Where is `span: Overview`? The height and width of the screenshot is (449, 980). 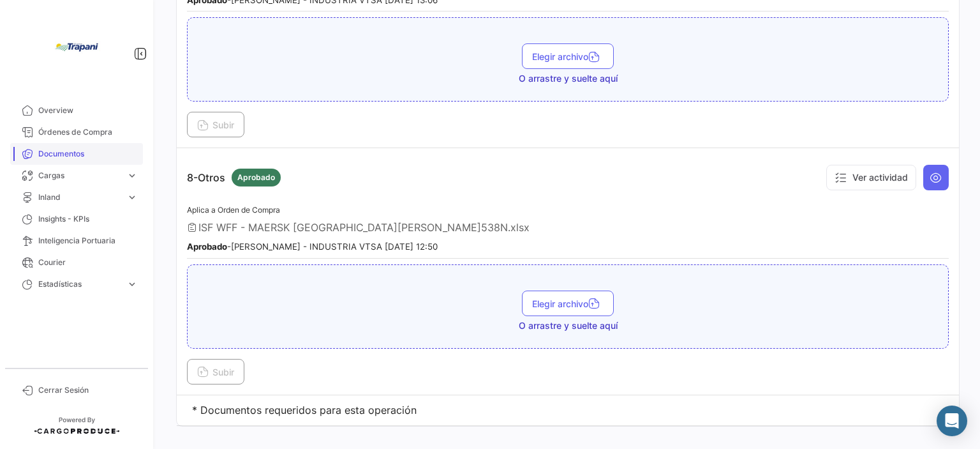 span: Overview is located at coordinates (88, 110).